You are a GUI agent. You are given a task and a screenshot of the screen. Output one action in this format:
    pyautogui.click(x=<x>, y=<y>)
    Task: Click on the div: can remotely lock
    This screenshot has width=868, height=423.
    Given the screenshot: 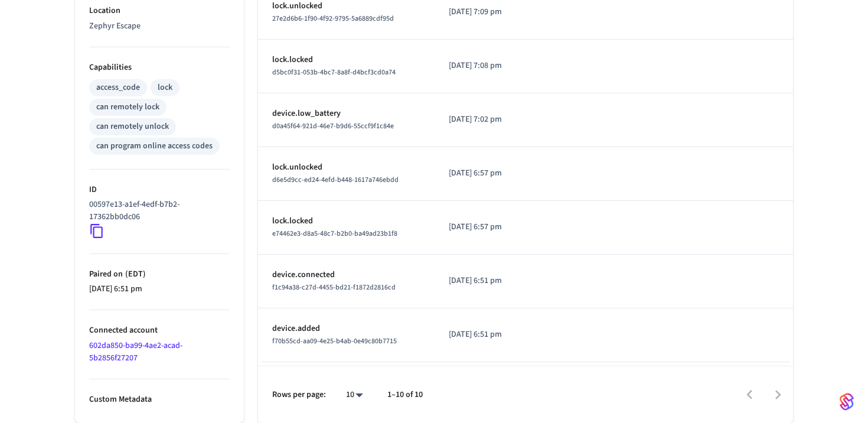 What is the action you would take?
    pyautogui.click(x=128, y=107)
    